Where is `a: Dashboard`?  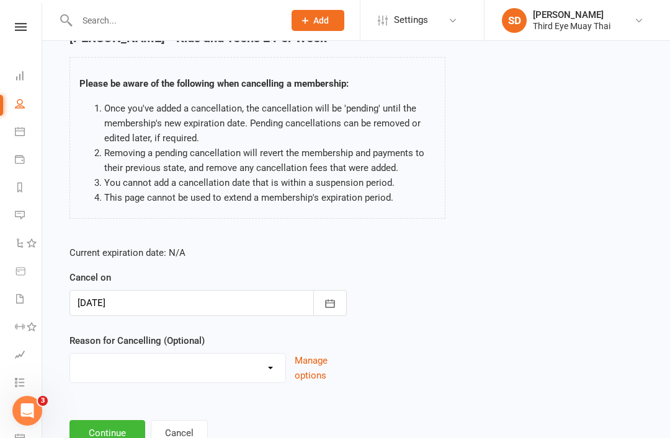 a: Dashboard is located at coordinates (29, 77).